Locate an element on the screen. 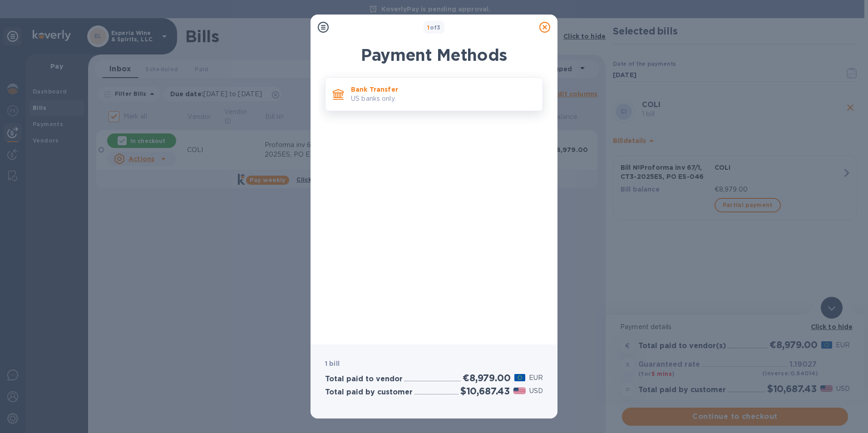  b: 1 bill is located at coordinates (332, 364).